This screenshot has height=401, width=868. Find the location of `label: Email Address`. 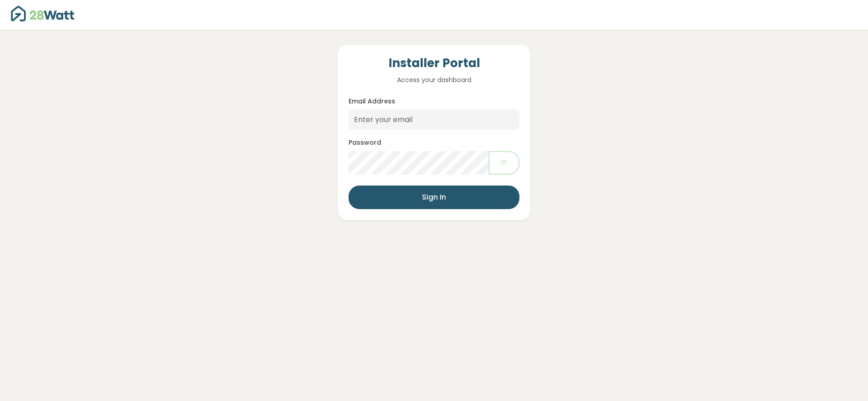

label: Email Address is located at coordinates (372, 101).